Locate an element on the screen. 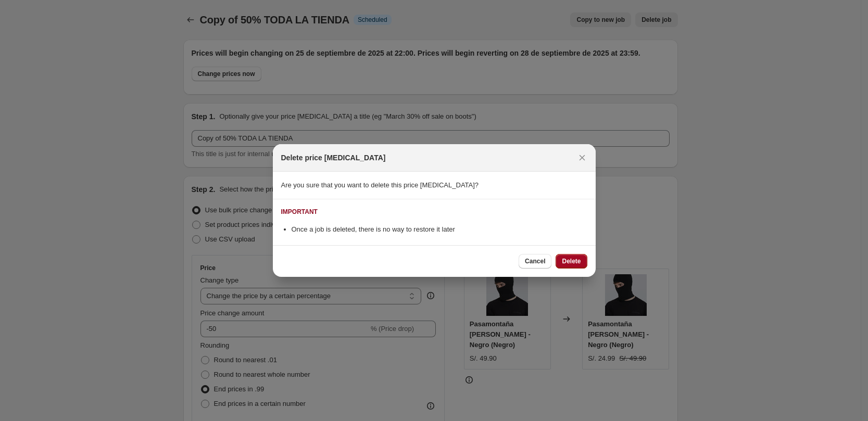  span: Cancel is located at coordinates (534, 261).